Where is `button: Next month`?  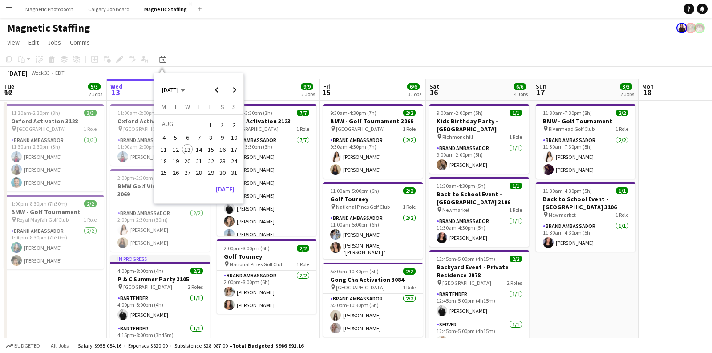
button: Next month is located at coordinates (235, 90).